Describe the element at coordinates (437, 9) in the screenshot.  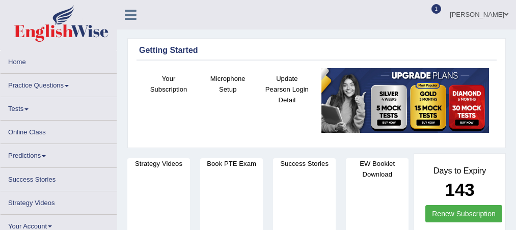
I see `span: 1` at that location.